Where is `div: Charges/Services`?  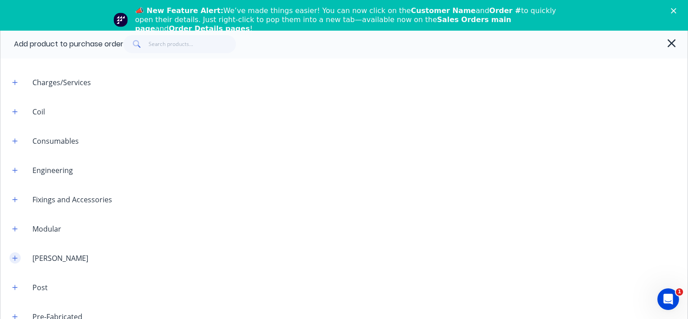
div: Charges/Services is located at coordinates (62, 82).